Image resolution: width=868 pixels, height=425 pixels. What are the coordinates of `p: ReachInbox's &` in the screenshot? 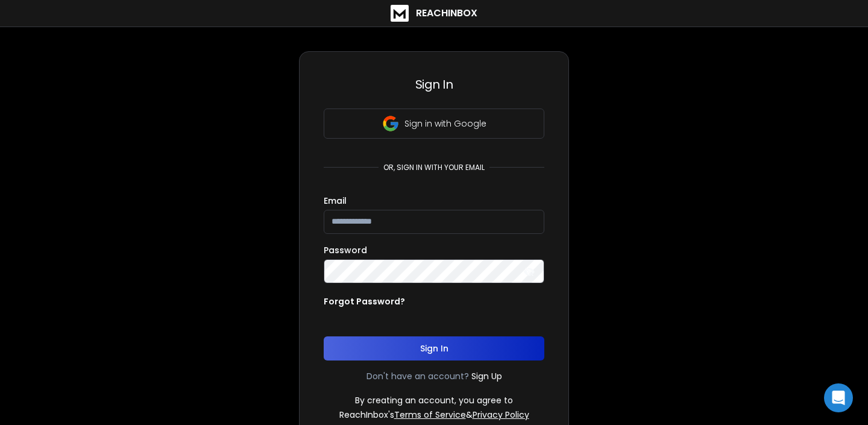 It's located at (434, 415).